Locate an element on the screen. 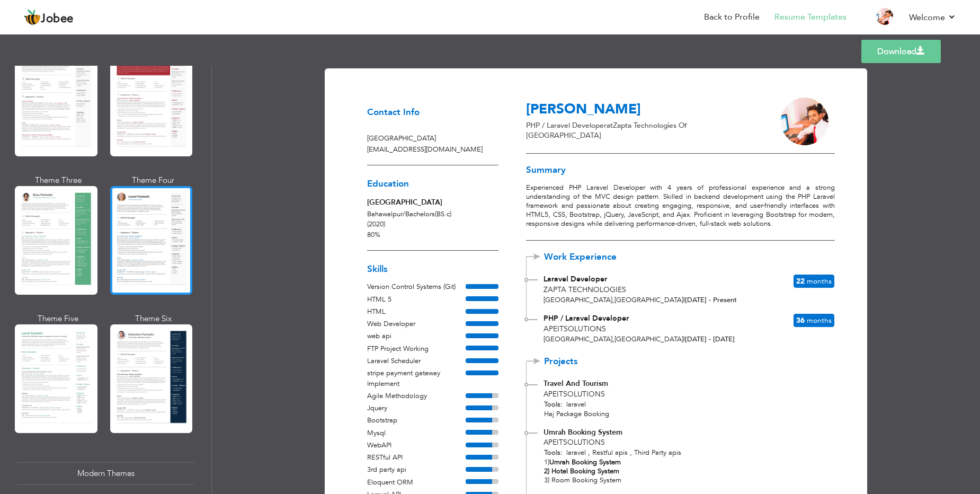 The height and width of the screenshot is (494, 980). span: 80% is located at coordinates (374, 235).